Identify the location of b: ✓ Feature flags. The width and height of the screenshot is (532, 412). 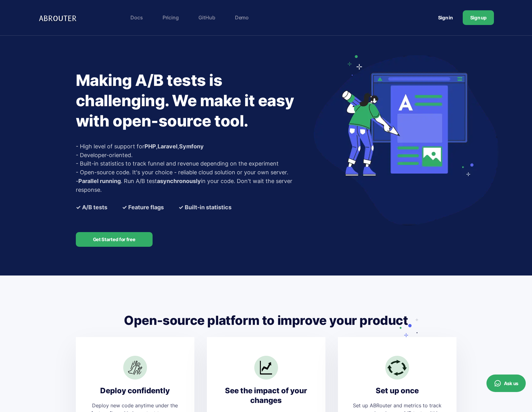
(143, 208).